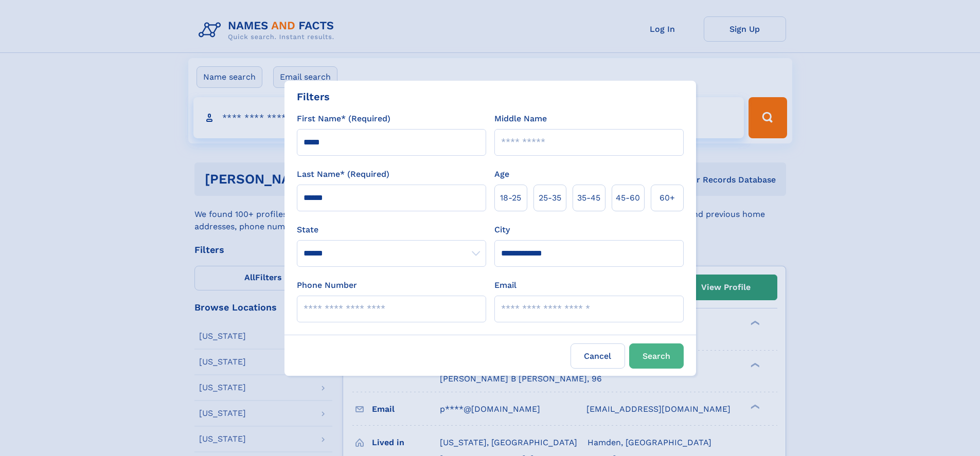 The width and height of the screenshot is (980, 456). Describe the element at coordinates (391, 230) in the screenshot. I see `label: State` at that location.